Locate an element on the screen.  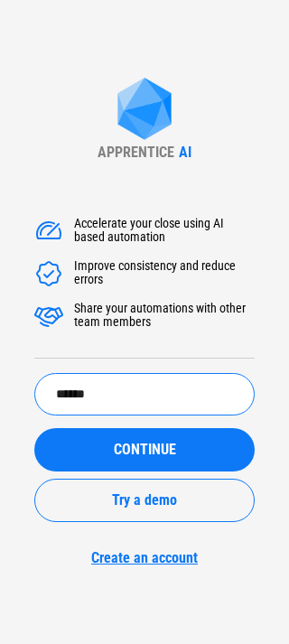
div: Improve consistency and reduce errors is located at coordinates (164, 274).